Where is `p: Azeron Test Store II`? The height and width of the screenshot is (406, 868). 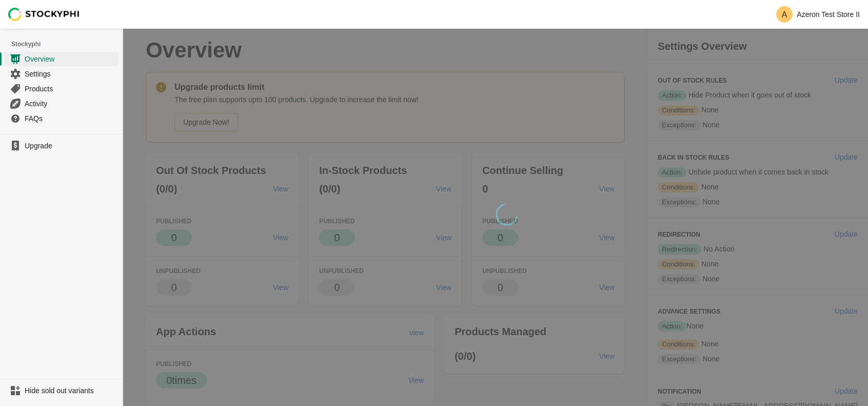
p: Azeron Test Store II is located at coordinates (828, 14).